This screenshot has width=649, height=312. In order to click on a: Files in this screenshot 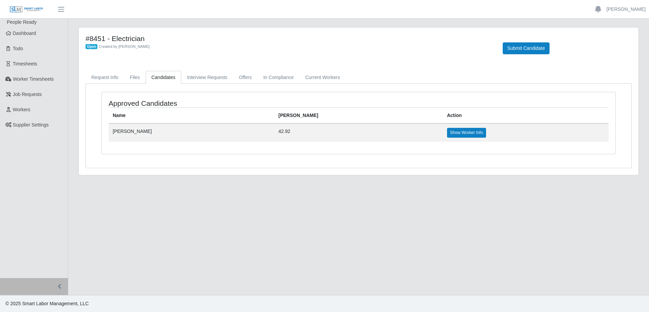, I will do `click(135, 77)`.